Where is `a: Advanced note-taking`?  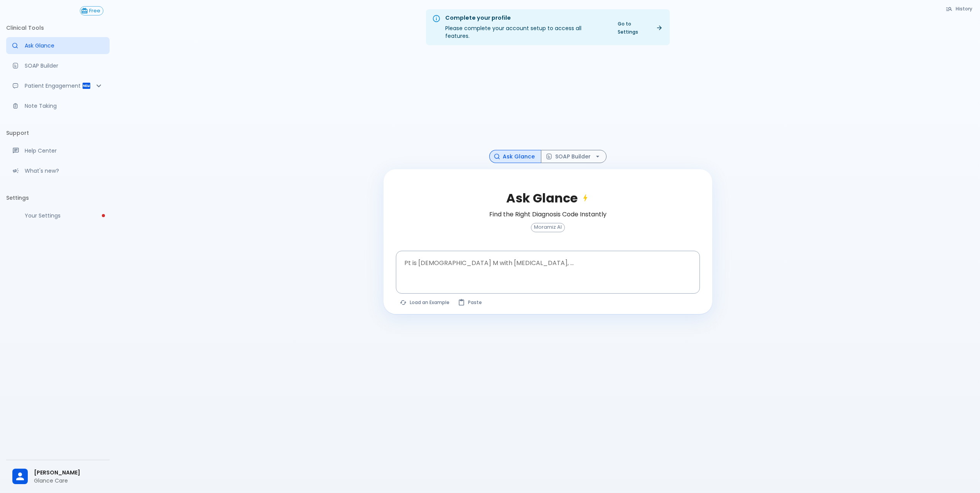
a: Advanced note-taking is located at coordinates (57, 106).